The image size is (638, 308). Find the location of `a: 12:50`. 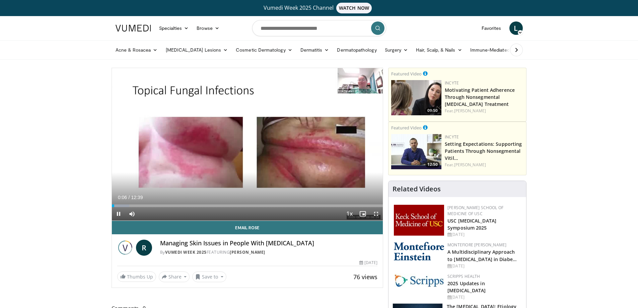

a: 12:50 is located at coordinates (416, 151).